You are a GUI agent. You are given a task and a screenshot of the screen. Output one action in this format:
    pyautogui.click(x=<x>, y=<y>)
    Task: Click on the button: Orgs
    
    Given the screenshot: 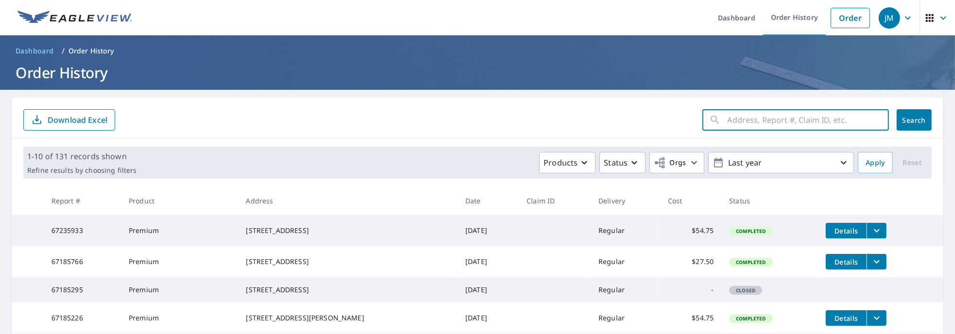 What is the action you would take?
    pyautogui.click(x=677, y=163)
    